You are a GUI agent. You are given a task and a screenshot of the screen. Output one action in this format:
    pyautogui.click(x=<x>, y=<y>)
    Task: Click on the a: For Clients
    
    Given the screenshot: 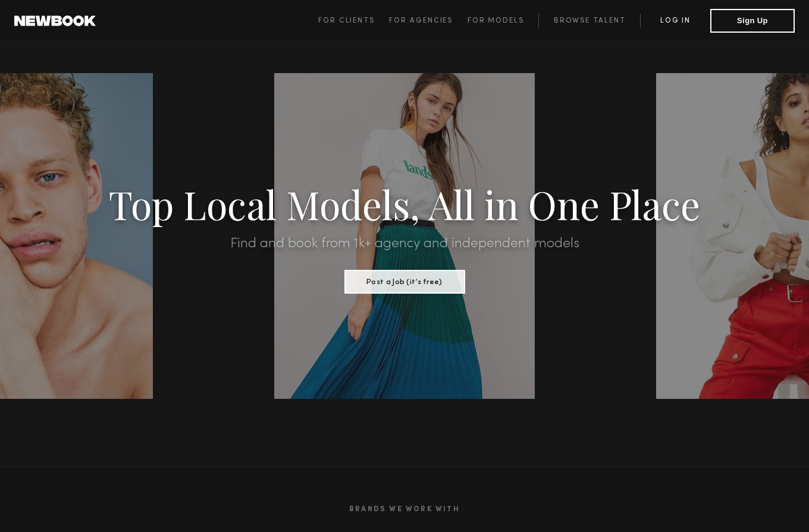 What is the action you would take?
    pyautogui.click(x=354, y=21)
    